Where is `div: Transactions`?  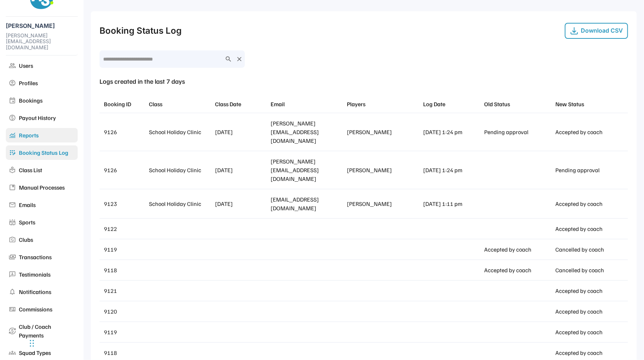
div: Transactions is located at coordinates (47, 257).